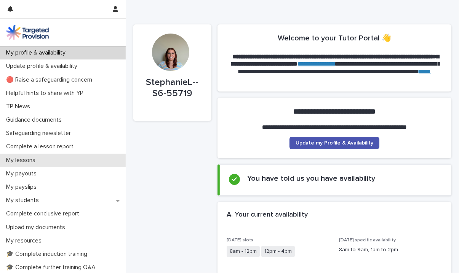  Describe the element at coordinates (312, 178) in the screenshot. I see `h2: You have told us you have availability` at that location.